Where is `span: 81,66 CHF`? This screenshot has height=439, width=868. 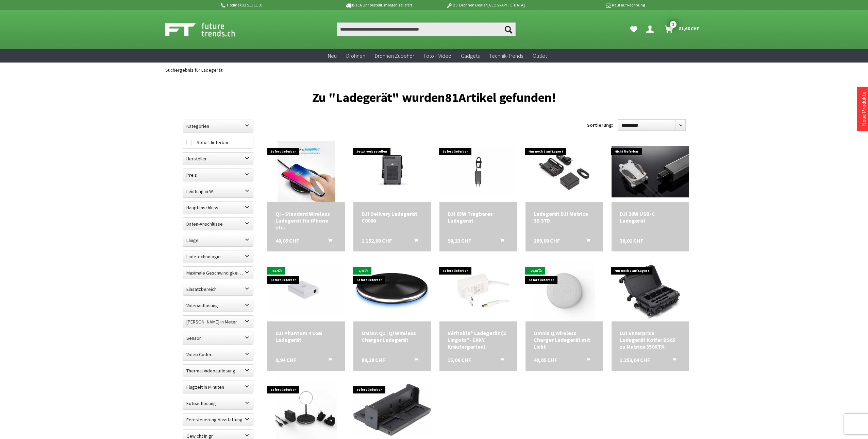
span: 81,66 CHF is located at coordinates (689, 29).